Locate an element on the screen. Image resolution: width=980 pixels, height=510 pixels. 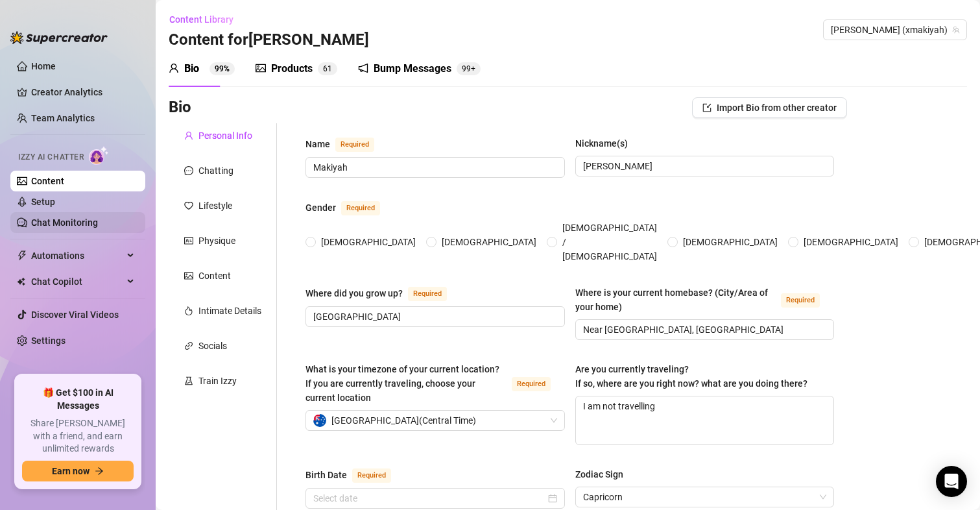
label: Nickname(s) is located at coordinates (605, 144).